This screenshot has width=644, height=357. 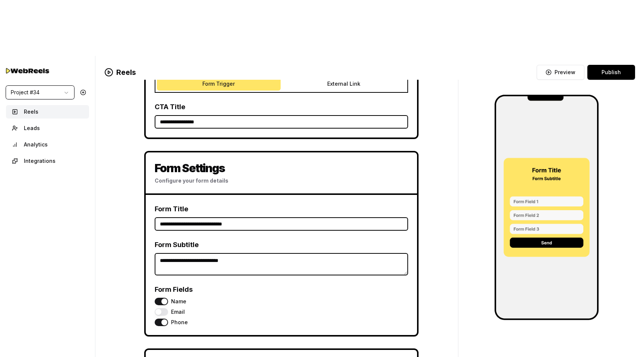 What do you see at coordinates (344, 84) in the screenshot?
I see `button: External Link` at bounding box center [344, 84].